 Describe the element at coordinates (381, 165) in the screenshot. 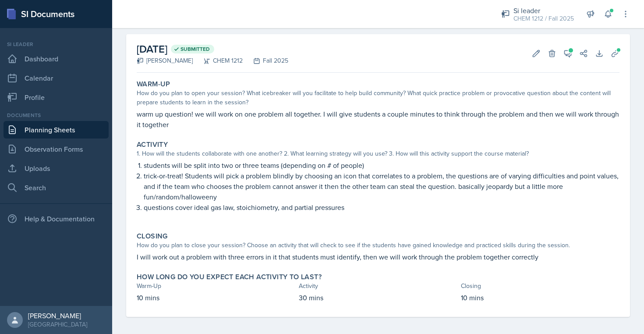

I see `p: students will be split into two or three teams (depending on # of people)` at that location.